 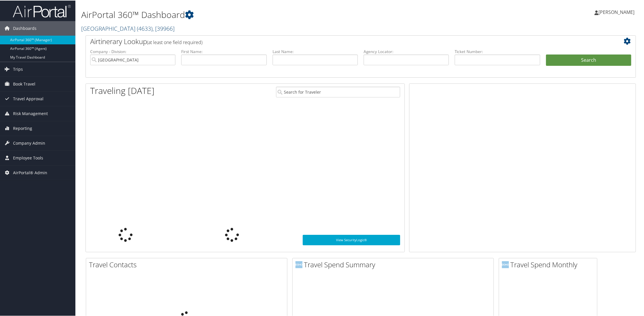 I want to click on span: Dashboards, so click(x=25, y=28).